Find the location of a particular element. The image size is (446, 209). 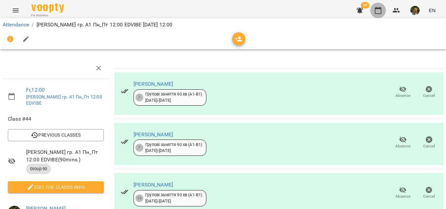

span: For Business is located at coordinates (48, 15).